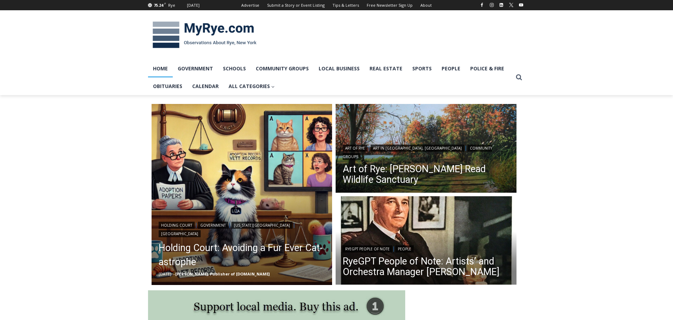 The width and height of the screenshot is (673, 320). What do you see at coordinates (177, 225) in the screenshot?
I see `a: Holding Court` at bounding box center [177, 225].